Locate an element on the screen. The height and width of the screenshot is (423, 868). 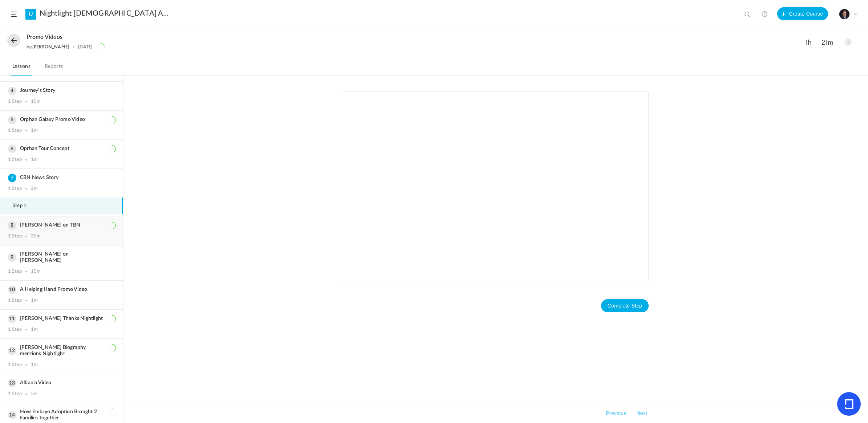
div: 5m is located at coordinates (34, 394).